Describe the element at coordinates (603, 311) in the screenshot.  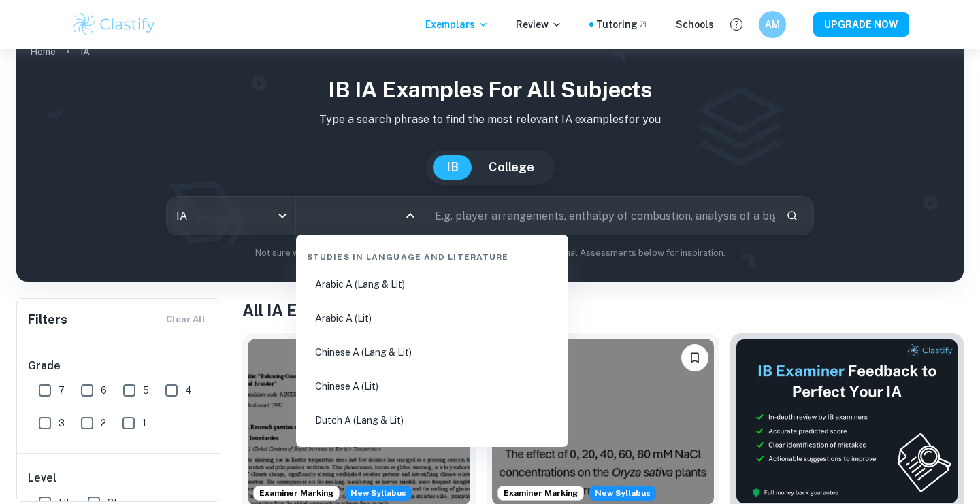
I see `h1: All IA Examples` at that location.